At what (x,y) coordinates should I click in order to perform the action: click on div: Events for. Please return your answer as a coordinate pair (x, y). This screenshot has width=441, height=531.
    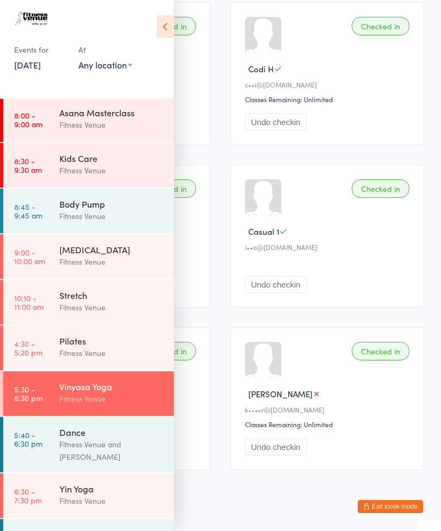
    Looking at the image, I should click on (41, 49).